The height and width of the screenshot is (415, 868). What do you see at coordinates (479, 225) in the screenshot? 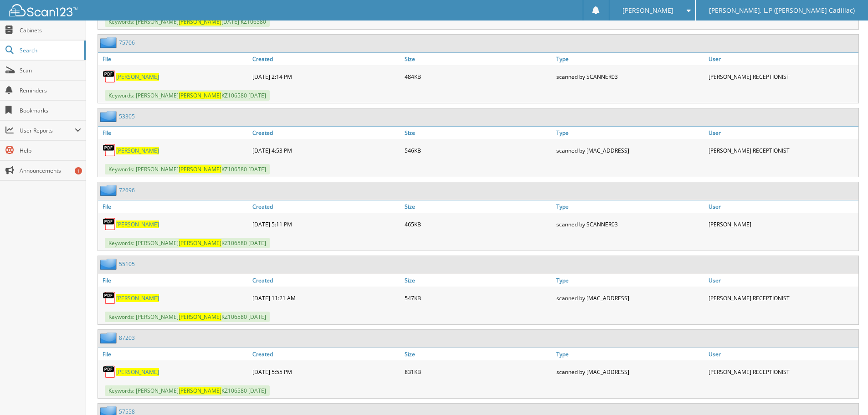
I see `div: 465KB` at bounding box center [479, 225].